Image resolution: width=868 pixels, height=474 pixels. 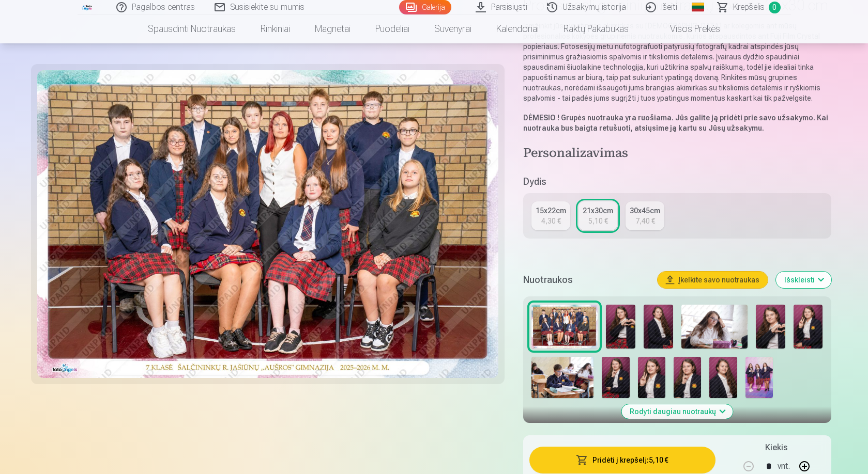 What do you see at coordinates (551, 221) in the screenshot?
I see `div: 4,30 €` at bounding box center [551, 221].